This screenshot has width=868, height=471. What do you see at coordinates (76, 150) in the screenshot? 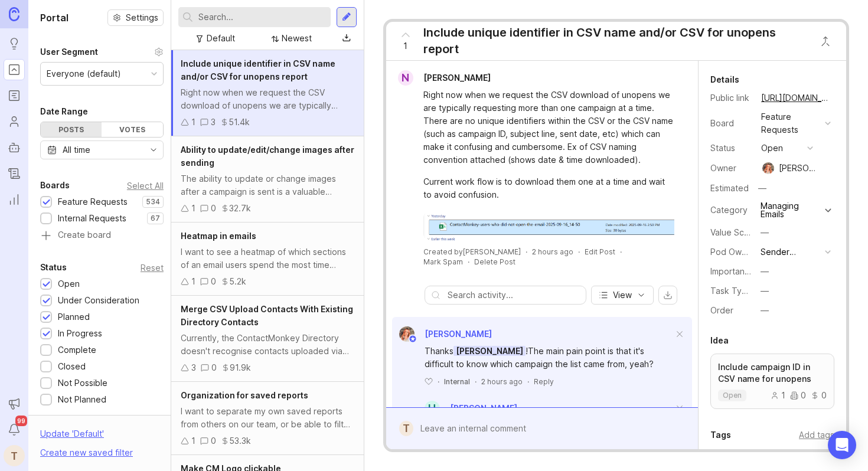
I see `div: All time` at bounding box center [76, 150].